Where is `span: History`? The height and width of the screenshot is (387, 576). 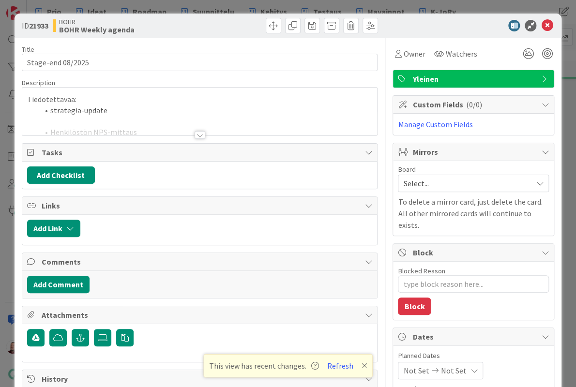
span: History is located at coordinates (201, 379).